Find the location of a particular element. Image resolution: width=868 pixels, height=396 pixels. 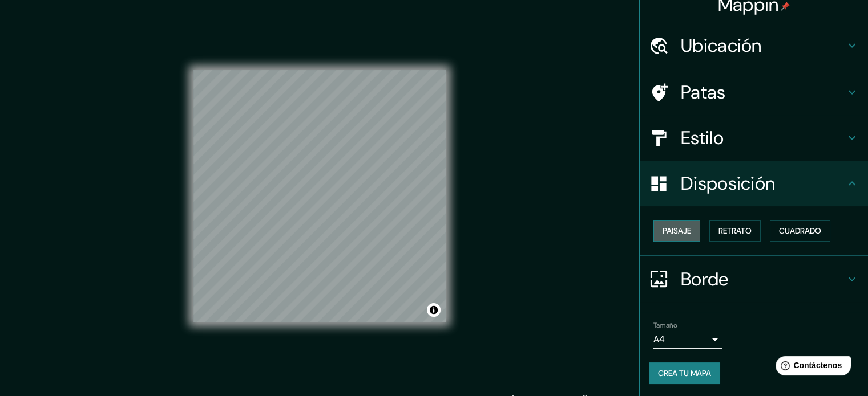

div: Disposición is located at coordinates (754, 183).